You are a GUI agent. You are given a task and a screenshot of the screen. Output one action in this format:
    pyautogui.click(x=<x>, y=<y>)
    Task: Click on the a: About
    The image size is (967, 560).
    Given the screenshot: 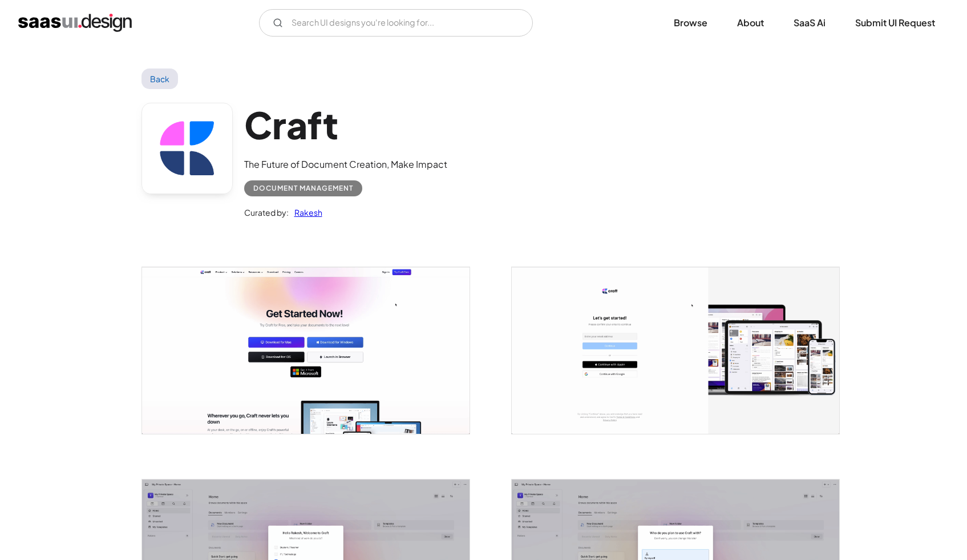 What is the action you would take?
    pyautogui.click(x=751, y=23)
    